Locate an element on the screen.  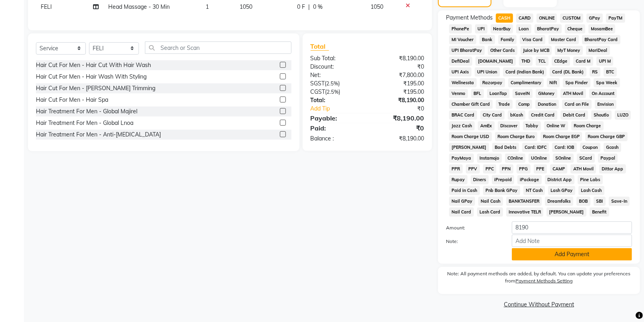
span: Room Charge GBP is located at coordinates (606, 136).